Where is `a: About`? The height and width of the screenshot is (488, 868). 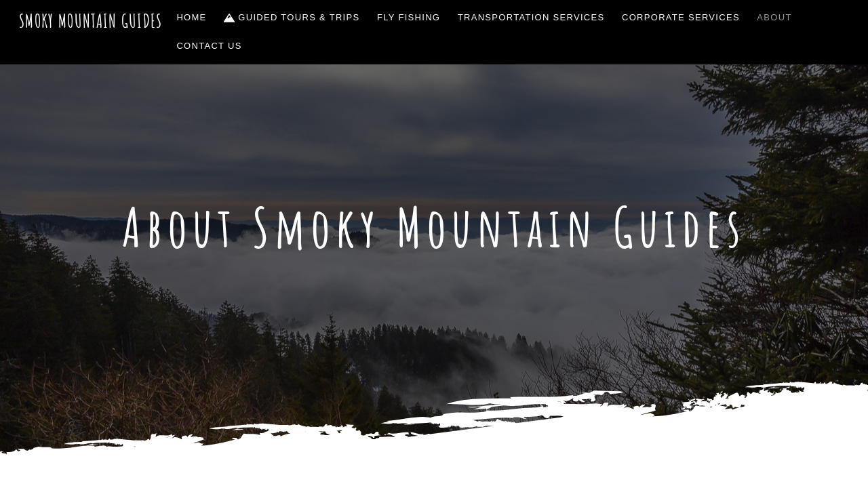
a: About is located at coordinates (774, 17).